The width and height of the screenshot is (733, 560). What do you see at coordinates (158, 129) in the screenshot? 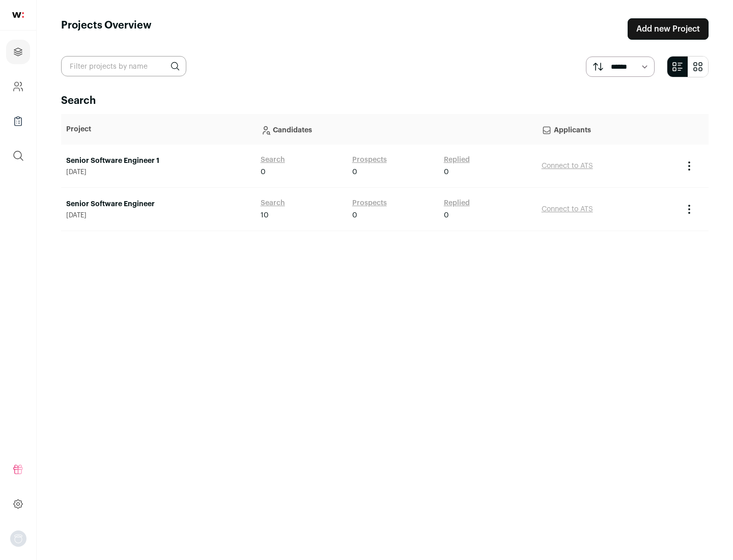
I see `p: Project` at bounding box center [158, 129].